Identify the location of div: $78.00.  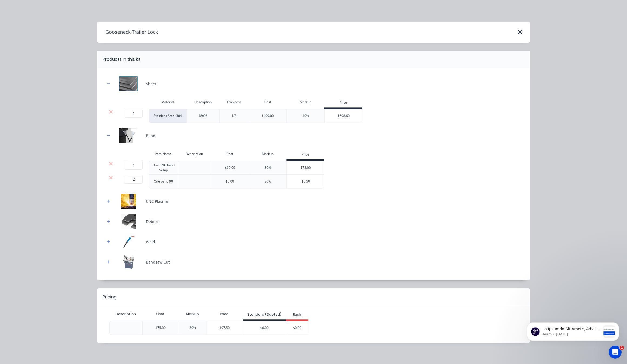
(306, 168).